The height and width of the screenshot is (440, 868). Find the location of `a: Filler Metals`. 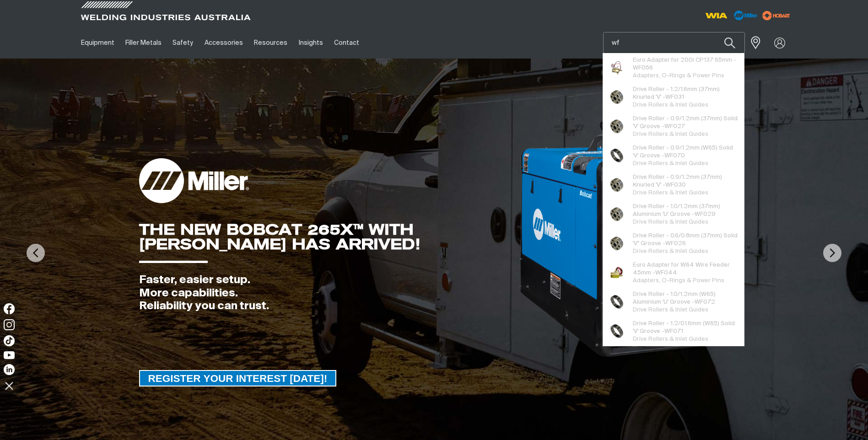

a: Filler Metals is located at coordinates (143, 43).